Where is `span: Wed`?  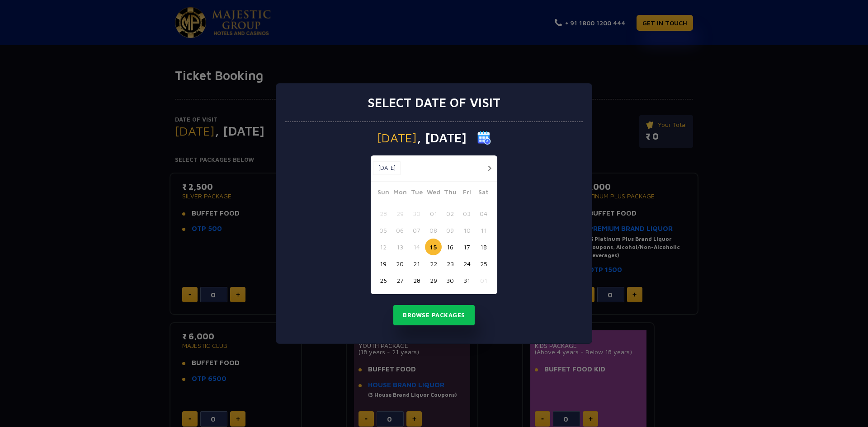 span: Wed is located at coordinates (433, 194).